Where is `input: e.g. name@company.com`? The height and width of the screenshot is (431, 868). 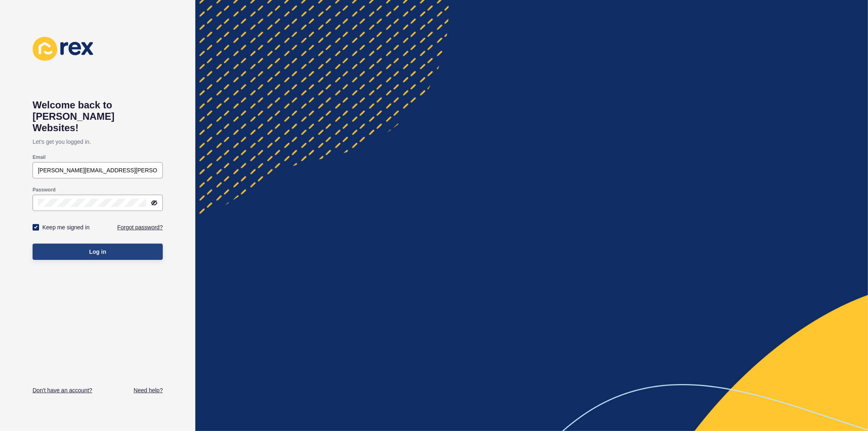 input: e.g. name@company.com is located at coordinates (98, 170).